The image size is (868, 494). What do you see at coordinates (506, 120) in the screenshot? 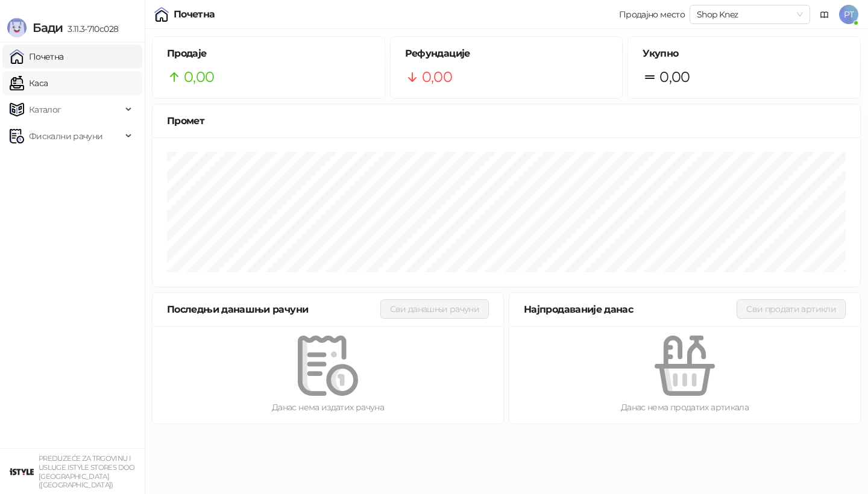
I see `div: Промет` at bounding box center [506, 120].